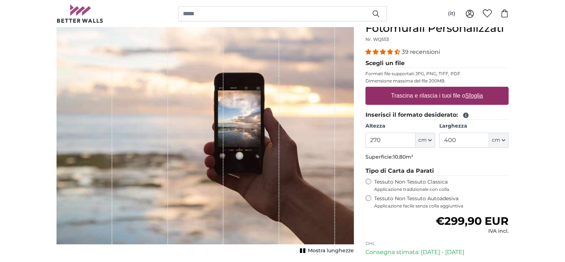 This screenshot has width=565, height=262. I want to click on span: Applicazione tradizionale con colla, so click(441, 190).